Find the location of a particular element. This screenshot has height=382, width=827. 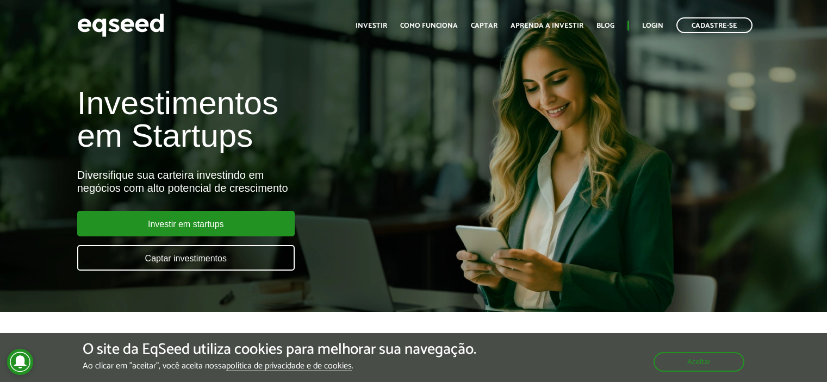

a: Blog is located at coordinates (605, 26).